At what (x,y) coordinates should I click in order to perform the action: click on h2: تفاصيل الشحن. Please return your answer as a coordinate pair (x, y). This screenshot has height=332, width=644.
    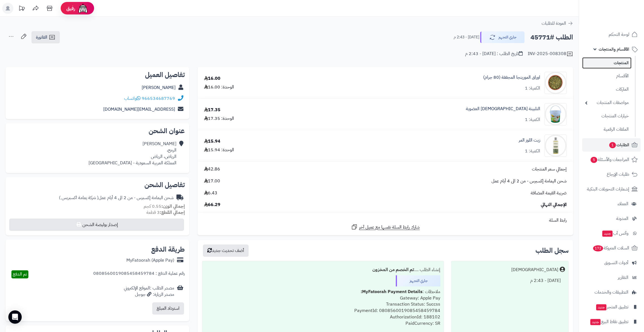
    Looking at the image, I should click on (97, 185).